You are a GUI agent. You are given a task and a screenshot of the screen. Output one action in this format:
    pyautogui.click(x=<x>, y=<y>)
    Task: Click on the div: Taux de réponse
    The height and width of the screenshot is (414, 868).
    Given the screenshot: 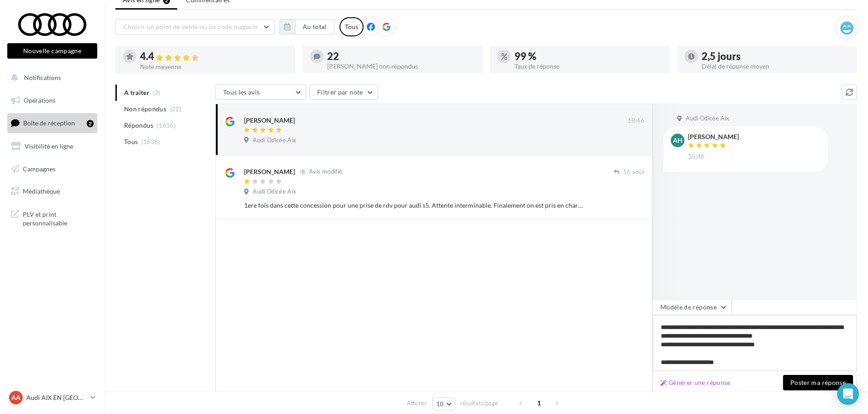 What is the action you would take?
    pyautogui.click(x=589, y=66)
    